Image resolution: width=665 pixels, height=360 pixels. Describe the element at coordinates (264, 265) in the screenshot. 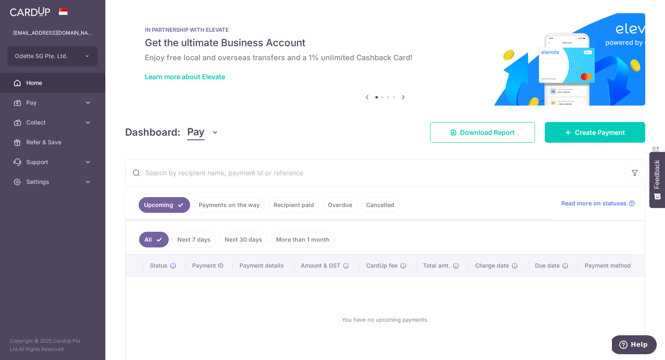

I see `th: Payment details` at that location.